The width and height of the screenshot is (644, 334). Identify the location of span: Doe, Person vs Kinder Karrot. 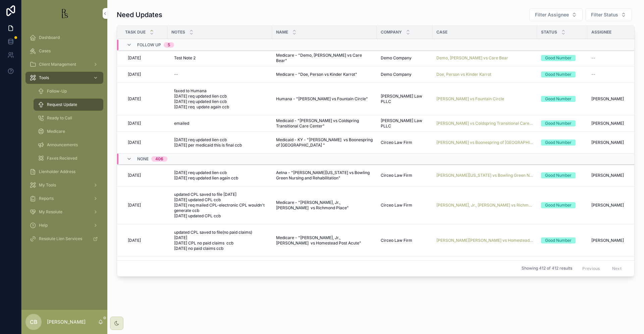
(464, 75).